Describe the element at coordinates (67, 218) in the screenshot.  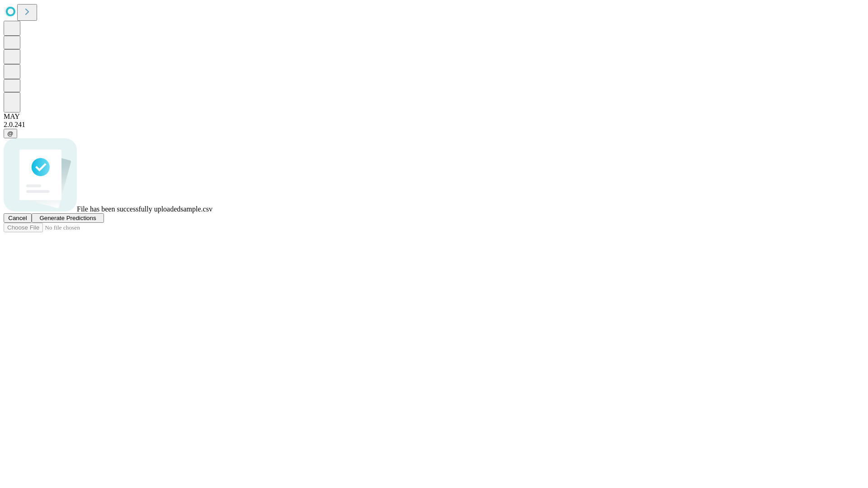
I see `span: Generate Predictions` at that location.